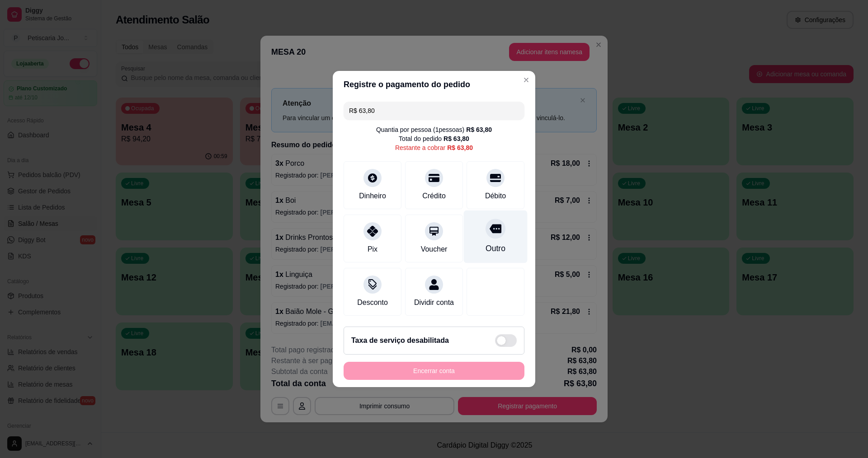 The width and height of the screenshot is (868, 458). I want to click on div: Outro, so click(496, 248).